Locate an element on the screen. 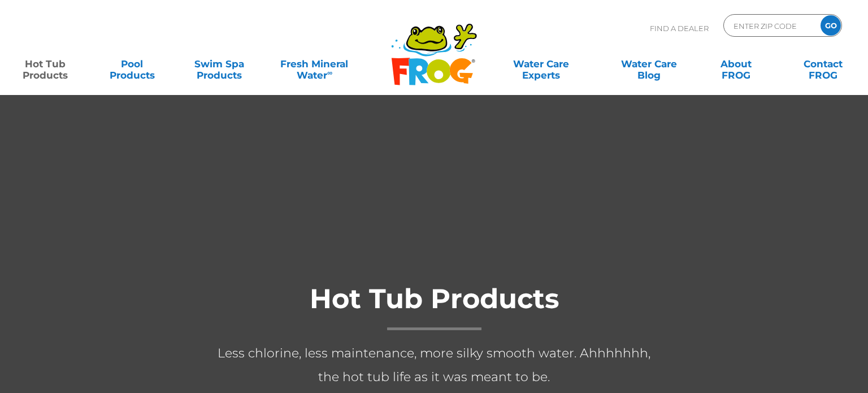 The width and height of the screenshot is (868, 393). a: Hot TubProducts is located at coordinates (46, 64).